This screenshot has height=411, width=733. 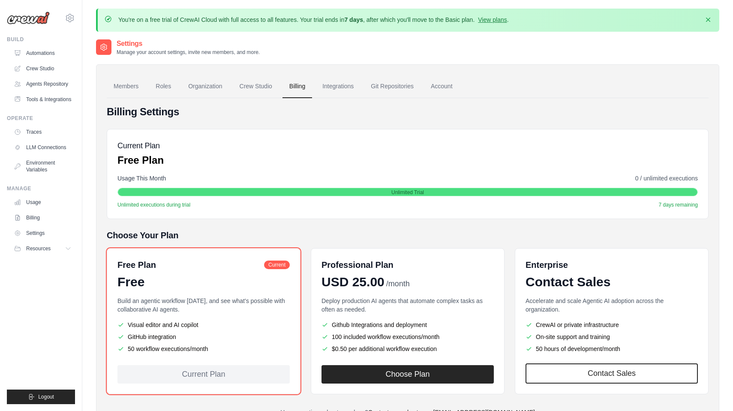 What do you see at coordinates (408, 112) in the screenshot?
I see `h4: Billing Settings` at bounding box center [408, 112].